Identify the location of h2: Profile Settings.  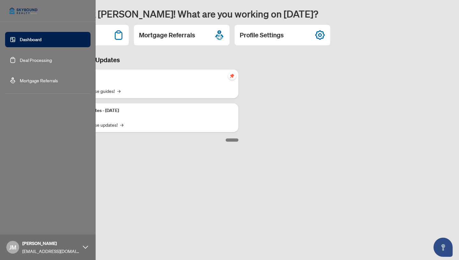
(262, 35).